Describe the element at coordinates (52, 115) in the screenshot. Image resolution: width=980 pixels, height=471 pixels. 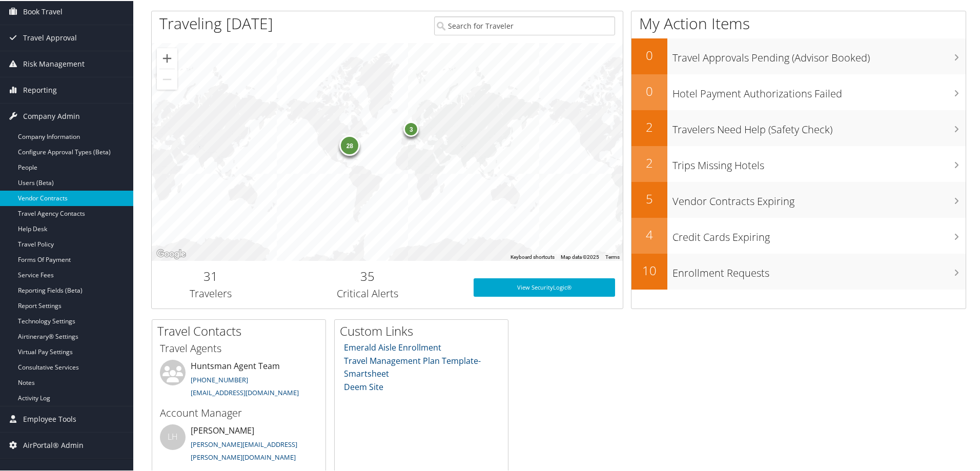
I see `span: Company Admin` at that location.